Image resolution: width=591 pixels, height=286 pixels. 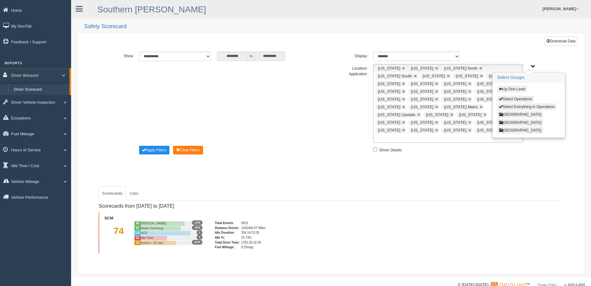 I want to click on div: Idle Duration:, so click(x=227, y=233).